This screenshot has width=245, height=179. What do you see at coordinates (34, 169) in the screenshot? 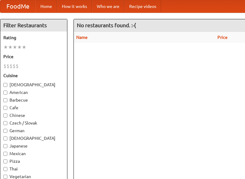
I see `label: Thai` at bounding box center [34, 169].